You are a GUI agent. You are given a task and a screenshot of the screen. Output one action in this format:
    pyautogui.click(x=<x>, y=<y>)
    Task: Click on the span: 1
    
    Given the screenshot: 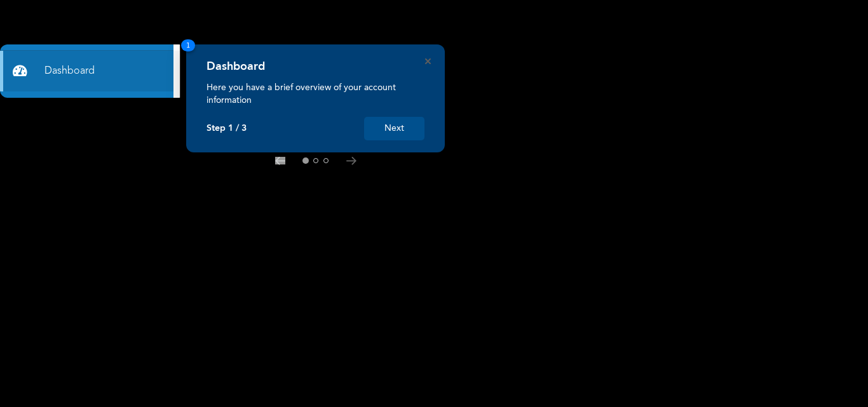 What is the action you would take?
    pyautogui.click(x=188, y=45)
    